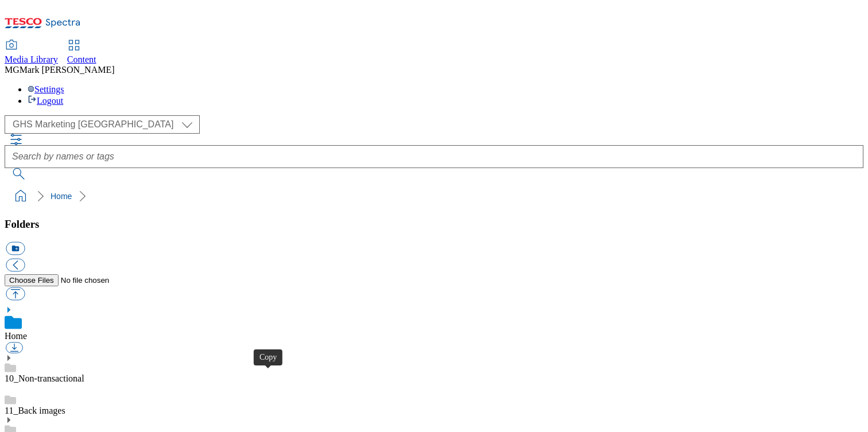 This screenshot has height=432, width=868. Describe the element at coordinates (434, 197) in the screenshot. I see `nav: breadcrumb` at that location.